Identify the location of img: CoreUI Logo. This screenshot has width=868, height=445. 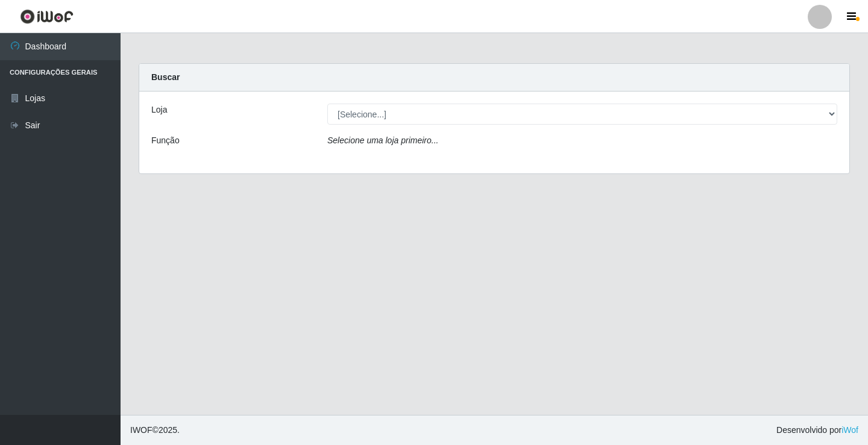
(46, 16).